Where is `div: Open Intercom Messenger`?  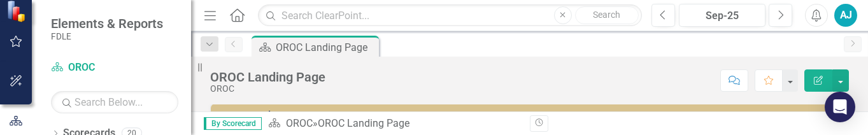 div: Open Intercom Messenger is located at coordinates (840, 108).